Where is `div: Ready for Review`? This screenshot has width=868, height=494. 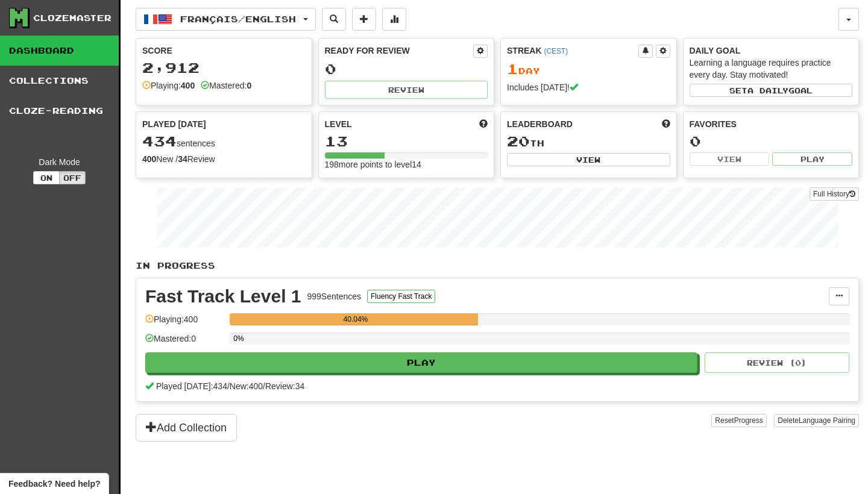 div: Ready for Review is located at coordinates (399, 51).